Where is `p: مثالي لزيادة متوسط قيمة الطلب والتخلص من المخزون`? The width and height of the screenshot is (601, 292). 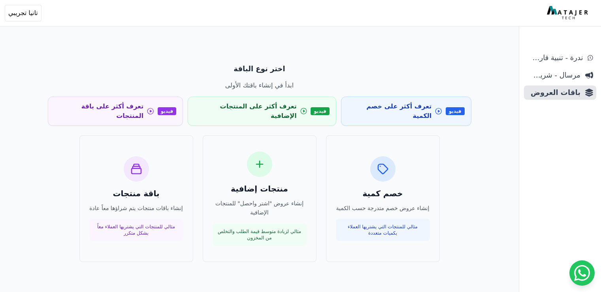 p: مثالي لزيادة متوسط قيمة الطلب والتخلص من المخزون is located at coordinates (260, 234).